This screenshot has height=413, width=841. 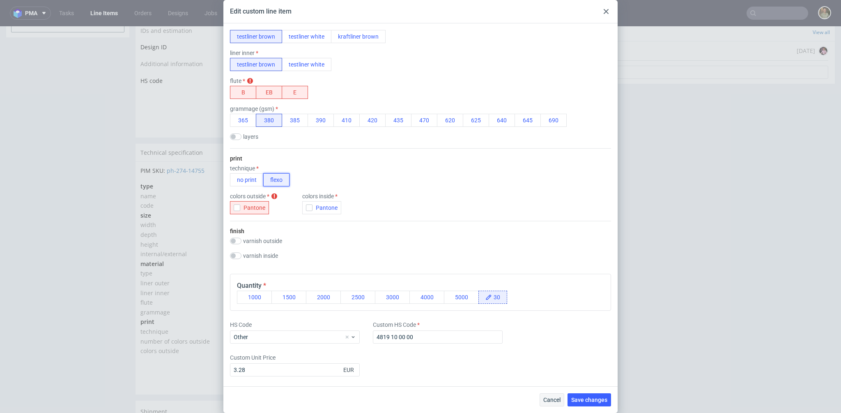 What do you see at coordinates (450, 126) in the screenshot?
I see `a: Edit specification` at bounding box center [450, 126].